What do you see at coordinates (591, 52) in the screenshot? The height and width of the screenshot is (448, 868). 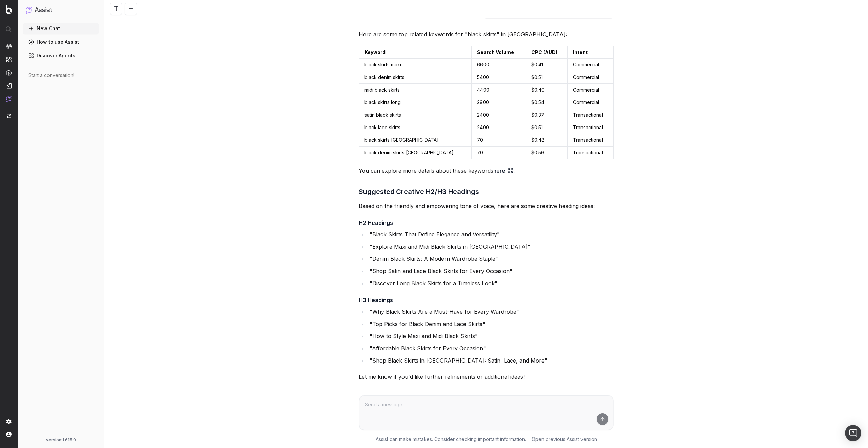 I see `td: Intent` at bounding box center [591, 52].